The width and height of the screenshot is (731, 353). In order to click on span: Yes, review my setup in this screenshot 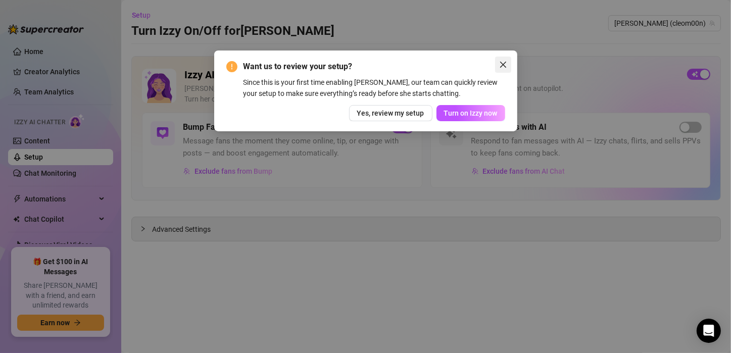, I will do `click(390, 113)`.